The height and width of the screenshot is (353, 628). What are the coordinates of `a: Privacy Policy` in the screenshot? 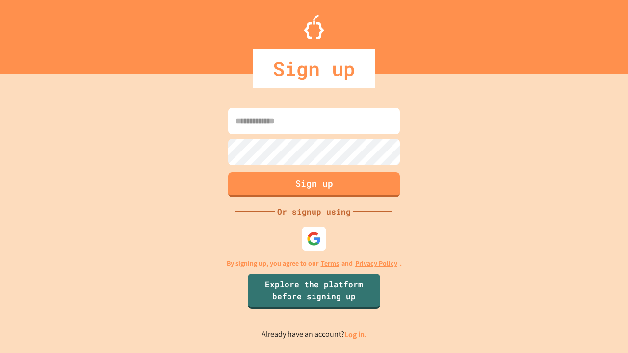 It's located at (377, 264).